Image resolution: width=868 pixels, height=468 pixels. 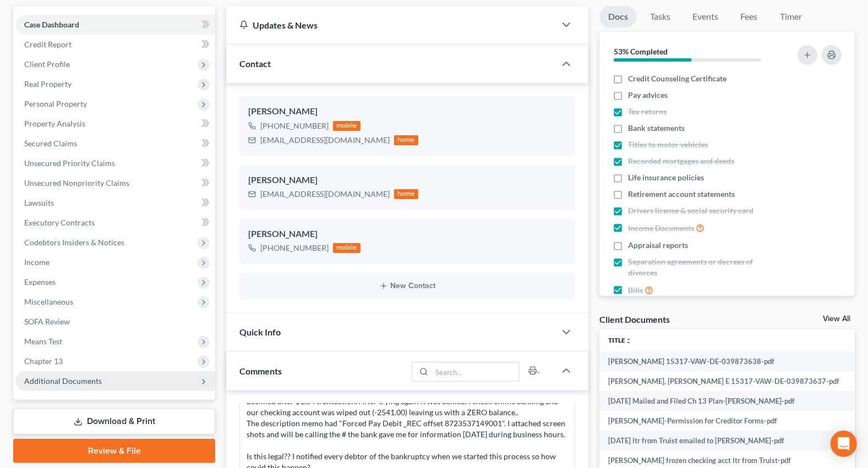 What do you see at coordinates (47, 64) in the screenshot?
I see `span: Client Profile` at bounding box center [47, 64].